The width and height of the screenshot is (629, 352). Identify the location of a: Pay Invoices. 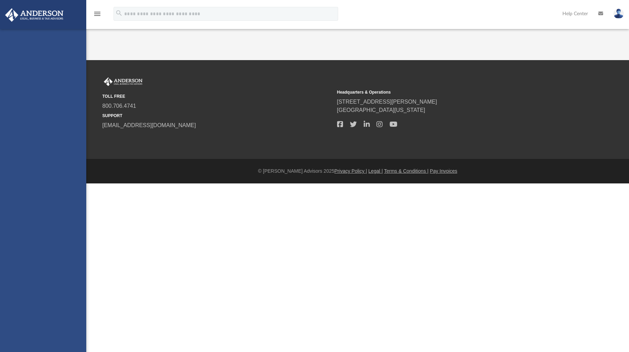
(443, 171).